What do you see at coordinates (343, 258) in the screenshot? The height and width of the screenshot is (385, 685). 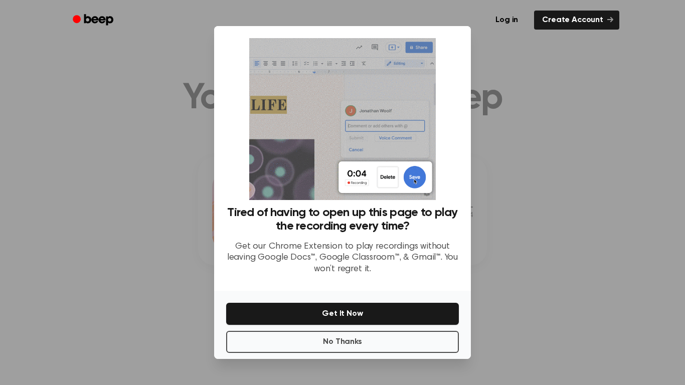 I see `p: Get our Chrome Extension to play recordings without leaving Google Docs™, Google Classroom™, & Gm...` at bounding box center [343, 258].